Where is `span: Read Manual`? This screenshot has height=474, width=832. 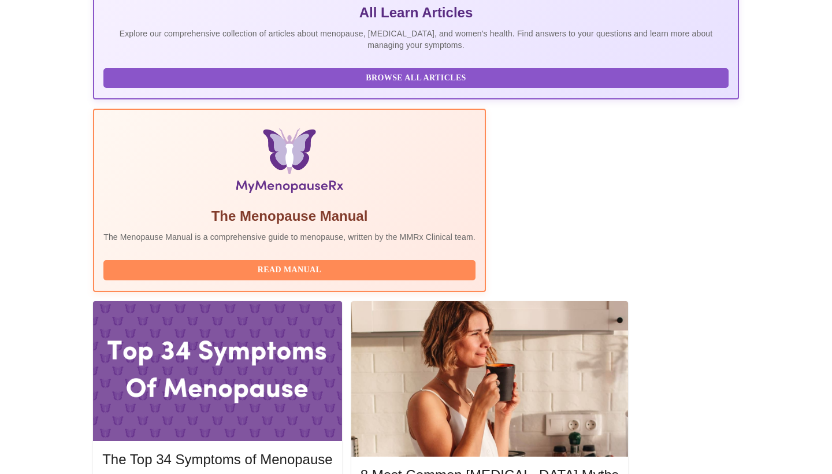 span: Read Manual is located at coordinates (289, 270).